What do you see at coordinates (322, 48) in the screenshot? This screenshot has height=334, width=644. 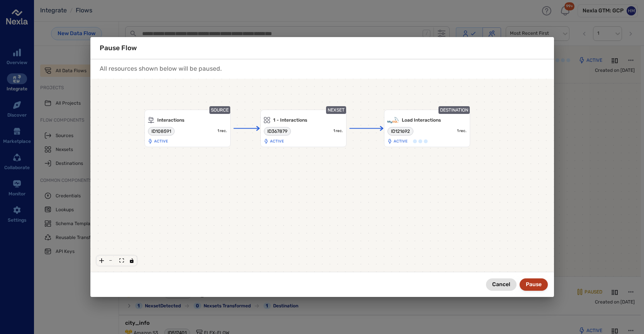 I see `h3: Pause Flow` at bounding box center [322, 48].